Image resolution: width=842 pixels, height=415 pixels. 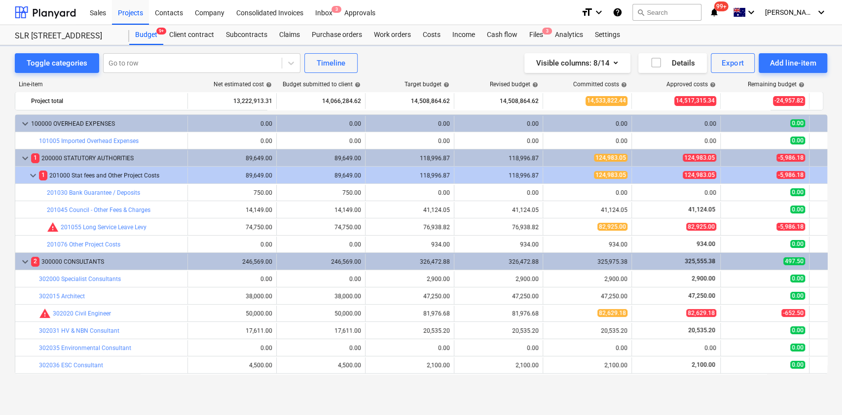 I want to click on span: 99+, so click(x=721, y=6).